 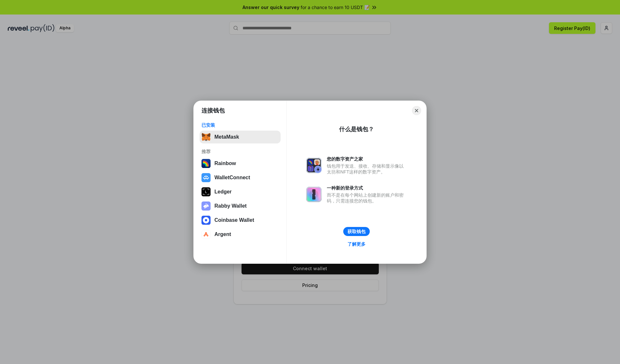 I want to click on button: WalletConnect, so click(x=240, y=178).